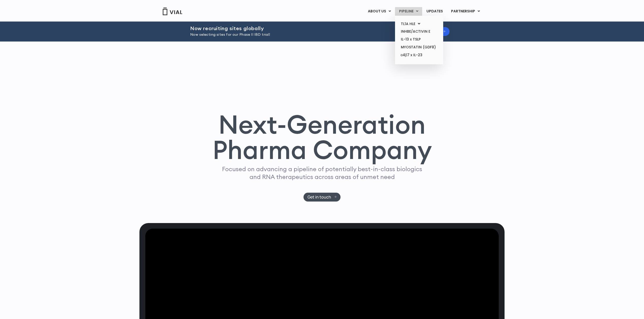  Describe the element at coordinates (419, 31) in the screenshot. I see `a: INHBE/ACTIVIN E` at that location.